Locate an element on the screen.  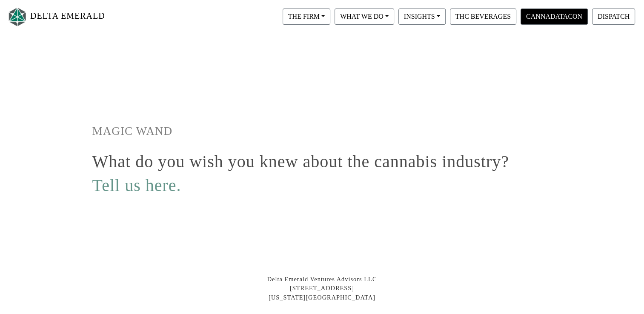
a: THC BEVERAGES is located at coordinates (483, 16).